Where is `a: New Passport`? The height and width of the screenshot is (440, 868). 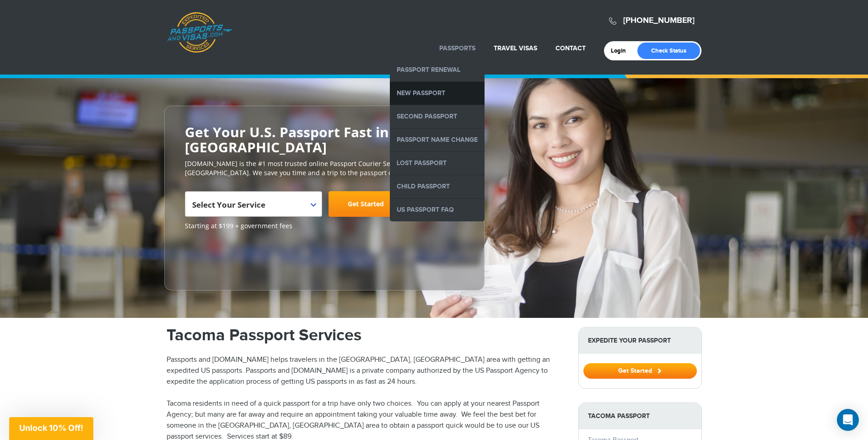
a: New Passport is located at coordinates (437, 93).